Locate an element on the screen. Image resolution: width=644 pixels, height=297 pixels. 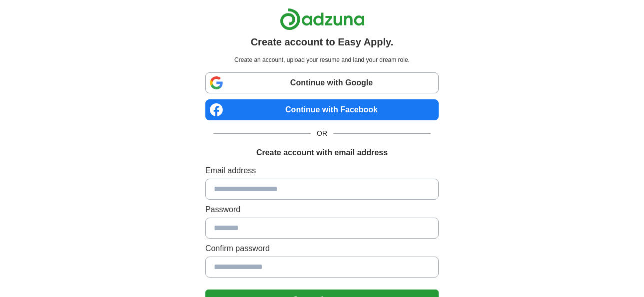
label: Email address is located at coordinates (322, 171).